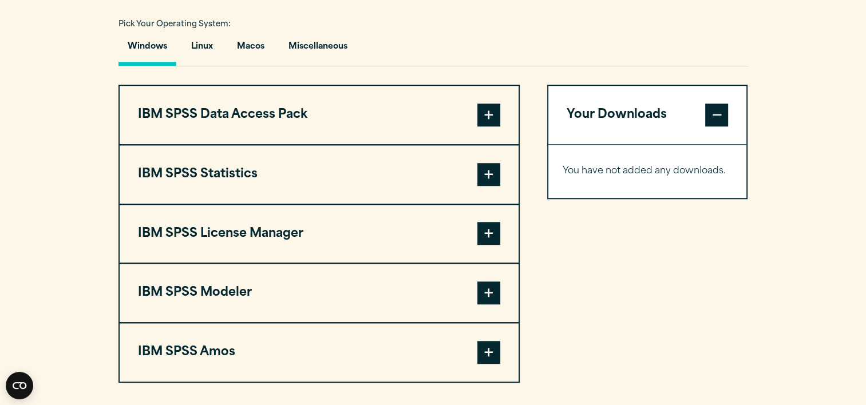 Image resolution: width=866 pixels, height=405 pixels. I want to click on div: Your Downloads, so click(647, 171).